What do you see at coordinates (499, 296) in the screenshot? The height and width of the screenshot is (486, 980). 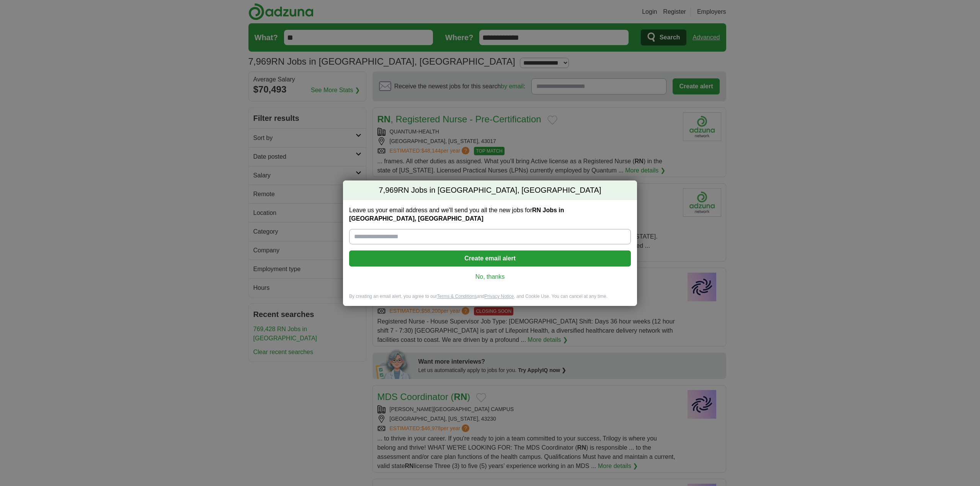 I see `a: Privacy Notice` at bounding box center [499, 296].